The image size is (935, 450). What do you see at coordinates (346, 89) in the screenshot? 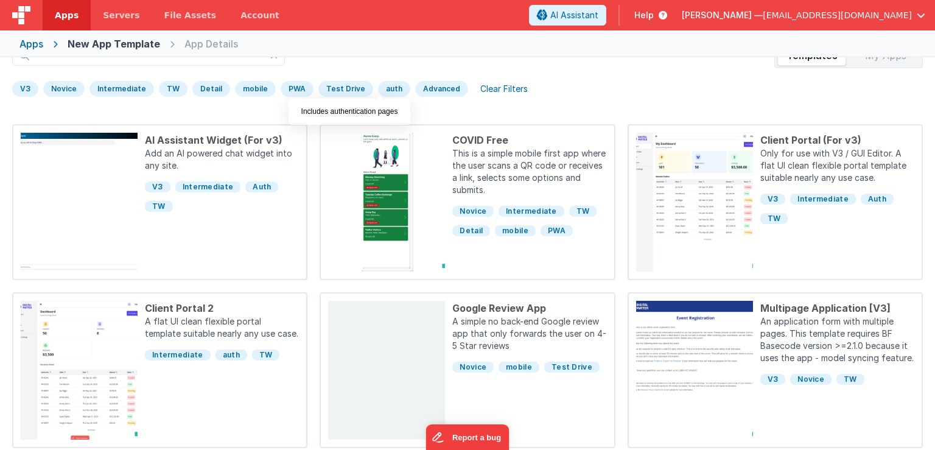
I see `div: Test Drive` at bounding box center [346, 89].